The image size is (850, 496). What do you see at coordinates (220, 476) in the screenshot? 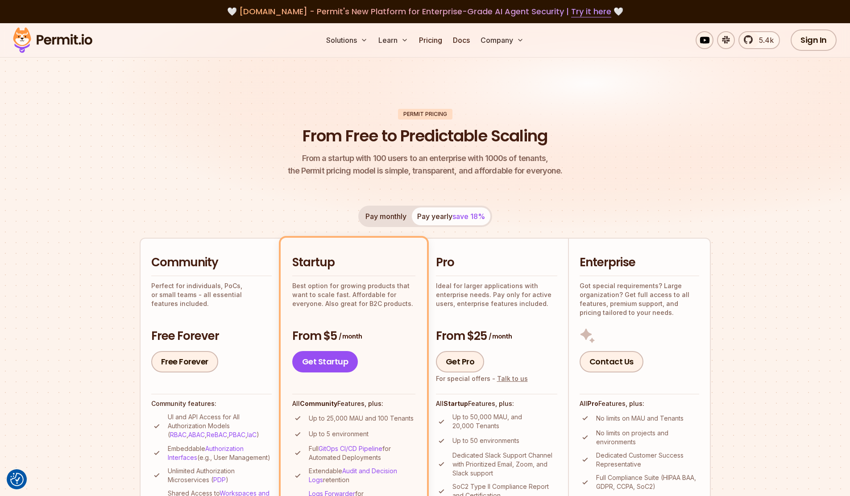
I see `p: Unlimited Authorization Microservices ( )` at bounding box center [220, 476].